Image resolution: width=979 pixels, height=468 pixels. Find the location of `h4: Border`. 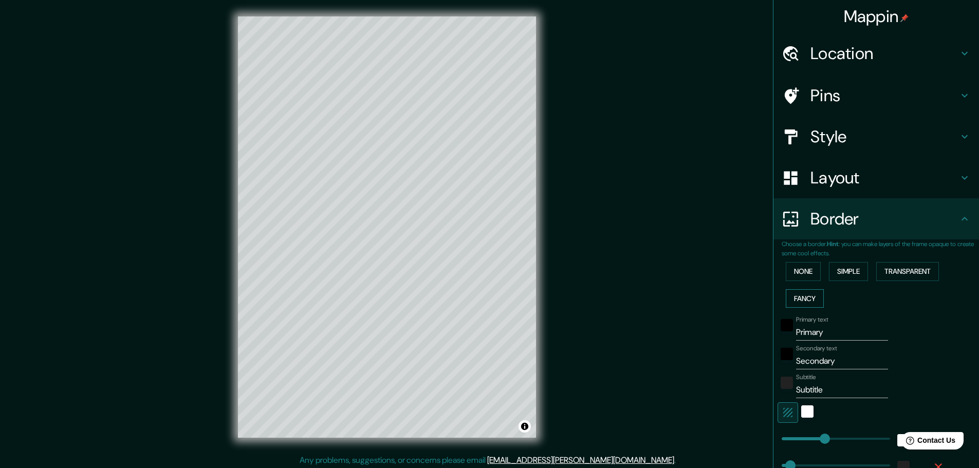

h4: Border is located at coordinates (885, 219).